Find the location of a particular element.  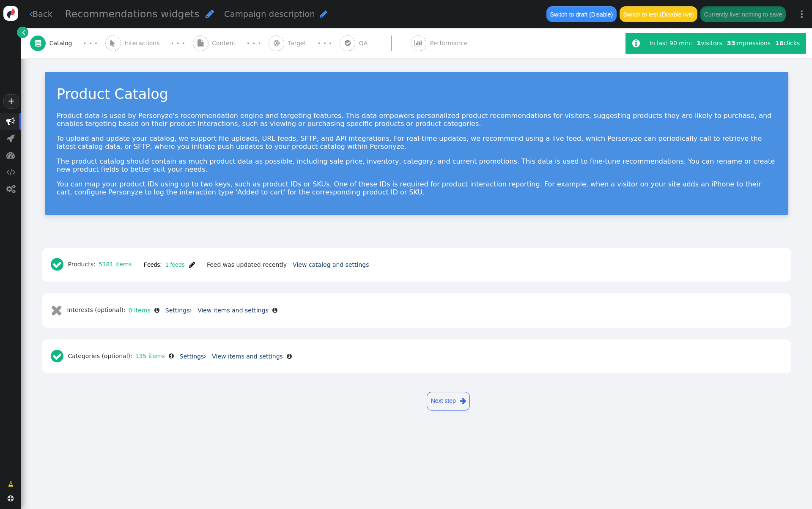

span: impressions is located at coordinates (749, 43).